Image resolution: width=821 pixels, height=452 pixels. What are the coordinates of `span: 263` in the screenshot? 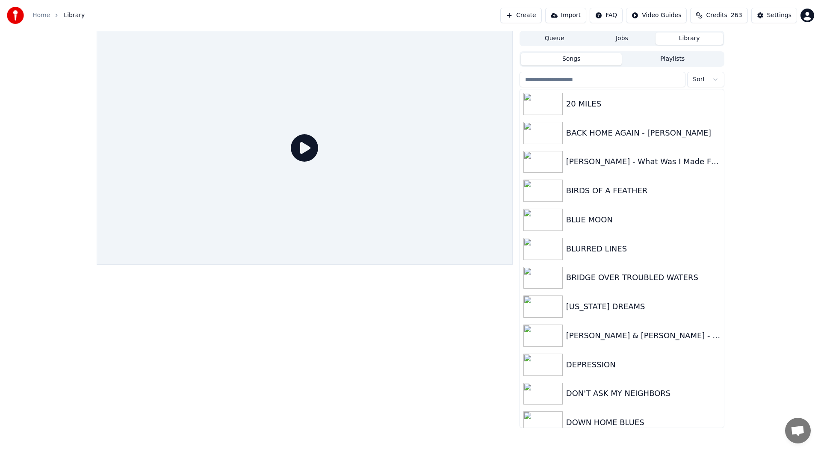 It's located at (736, 15).